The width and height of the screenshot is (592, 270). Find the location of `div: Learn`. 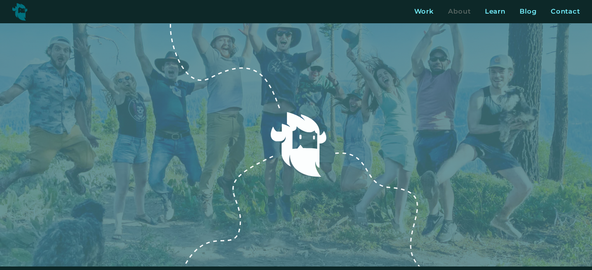

div: Learn is located at coordinates (496, 11).